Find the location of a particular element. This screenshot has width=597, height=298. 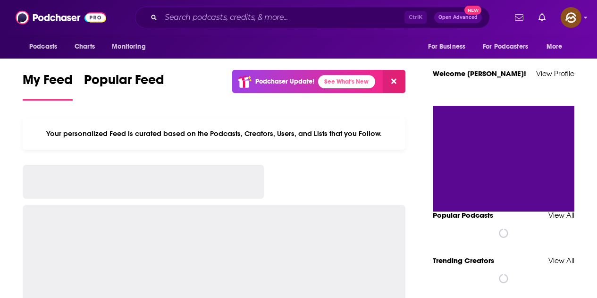

img: Podchaser - Follow, Share and Rate Podcasts is located at coordinates (61, 17).